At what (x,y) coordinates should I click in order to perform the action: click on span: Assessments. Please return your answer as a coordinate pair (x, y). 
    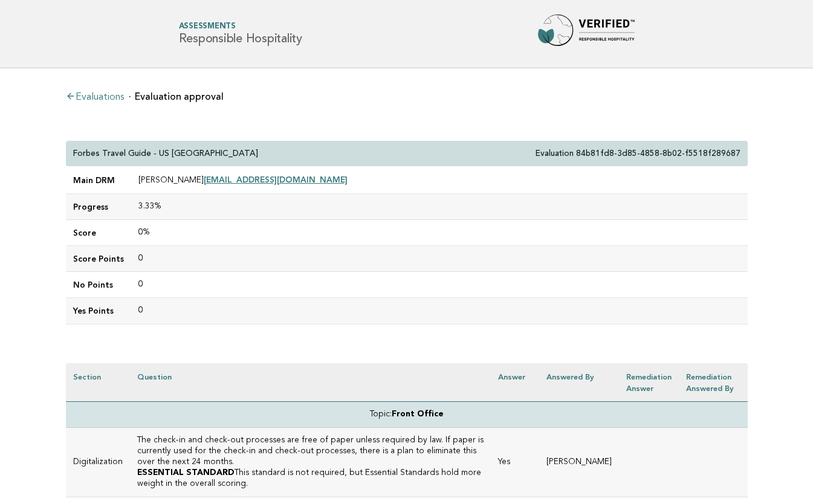
    Looking at the image, I should click on (240, 27).